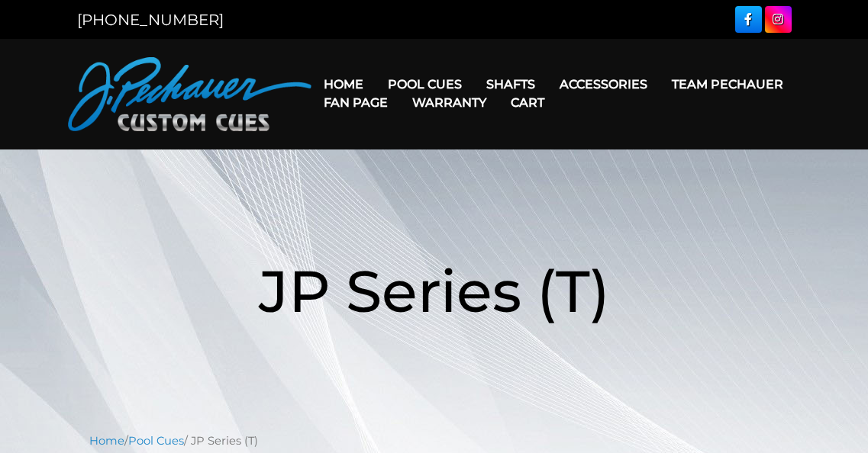 The image size is (868, 453). I want to click on a: Team Pechauer, so click(727, 84).